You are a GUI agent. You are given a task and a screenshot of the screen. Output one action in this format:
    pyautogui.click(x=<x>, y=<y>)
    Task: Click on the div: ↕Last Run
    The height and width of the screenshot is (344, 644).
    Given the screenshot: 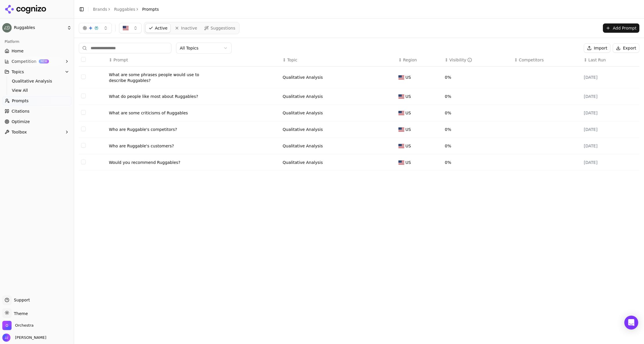 What is the action you would take?
    pyautogui.click(x=610, y=60)
    